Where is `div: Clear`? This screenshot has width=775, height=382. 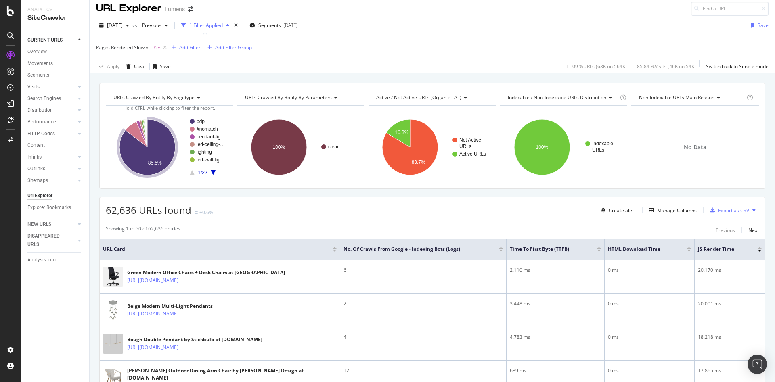
div: Clear is located at coordinates (140, 66).